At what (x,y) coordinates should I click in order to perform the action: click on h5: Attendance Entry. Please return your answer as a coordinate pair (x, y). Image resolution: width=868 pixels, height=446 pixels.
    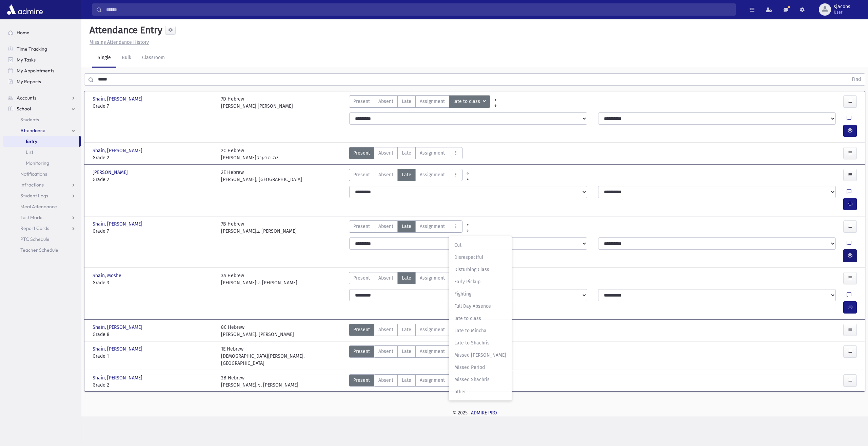
    Looking at the image, I should click on (124, 31).